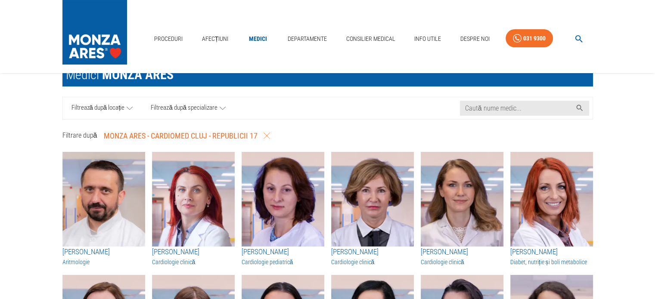  What do you see at coordinates (98, 108) in the screenshot?
I see `span: Filtrează după locație` at bounding box center [98, 108].